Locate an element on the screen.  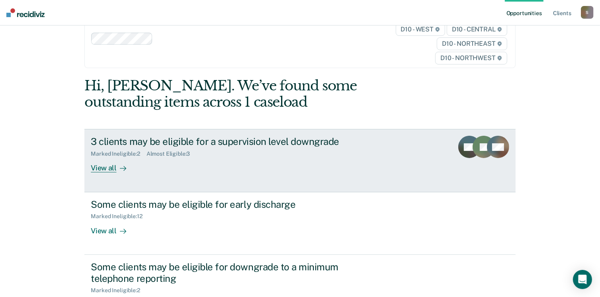
div: Open Intercom Messenger is located at coordinates (582, 280).